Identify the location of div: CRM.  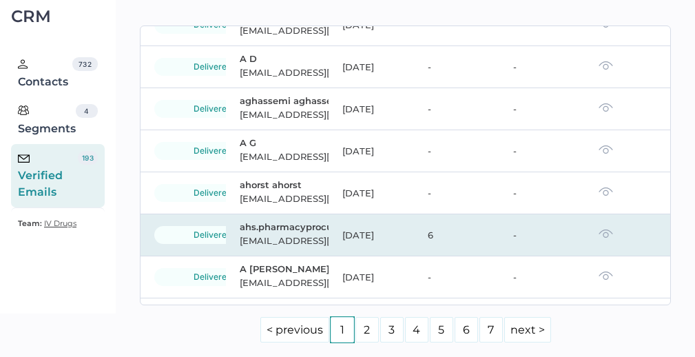
(58, 17).